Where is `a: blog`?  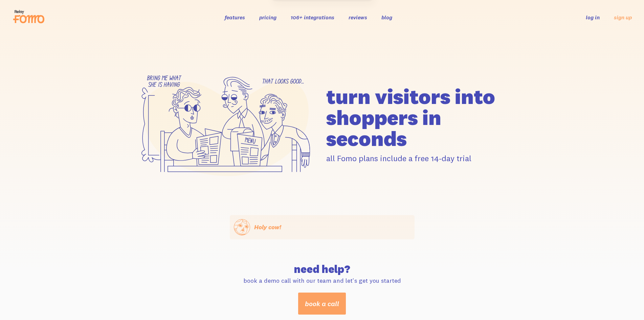 a: blog is located at coordinates (387, 17).